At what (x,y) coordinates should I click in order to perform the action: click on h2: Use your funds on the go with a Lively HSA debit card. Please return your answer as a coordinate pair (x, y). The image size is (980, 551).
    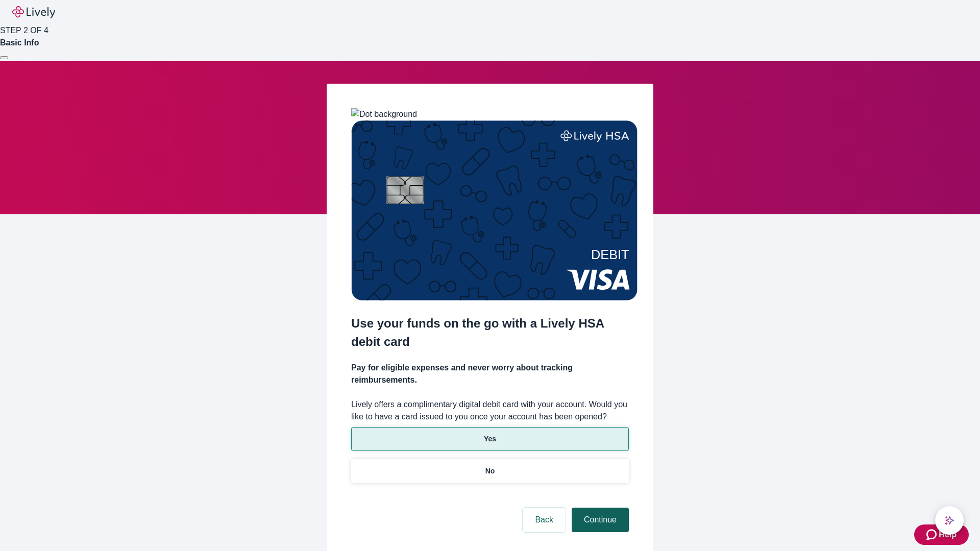
    Looking at the image, I should click on (490, 332).